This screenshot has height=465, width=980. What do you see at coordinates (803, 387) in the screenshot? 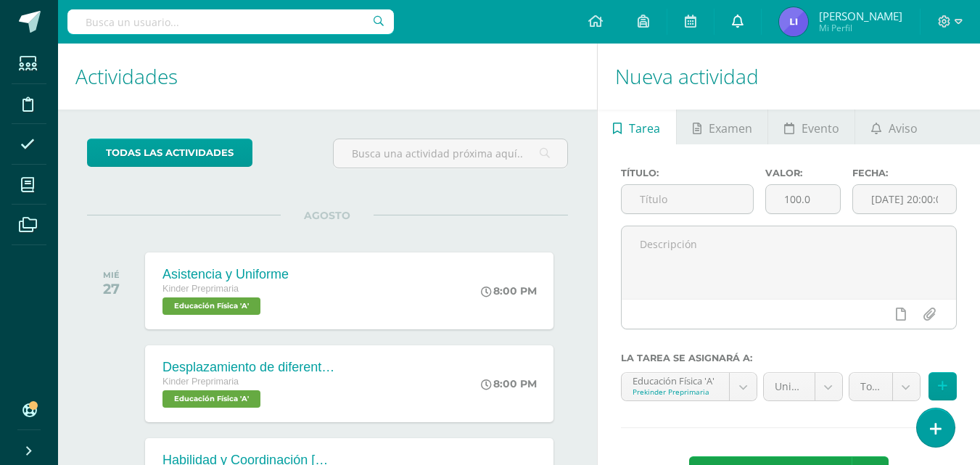
I see `a: Unidad 4` at bounding box center [803, 387].